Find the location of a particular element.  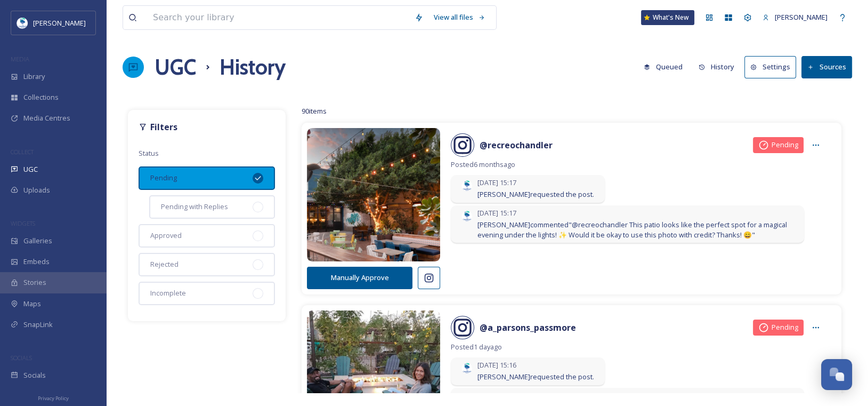

span: MEDIA is located at coordinates (19, 58).